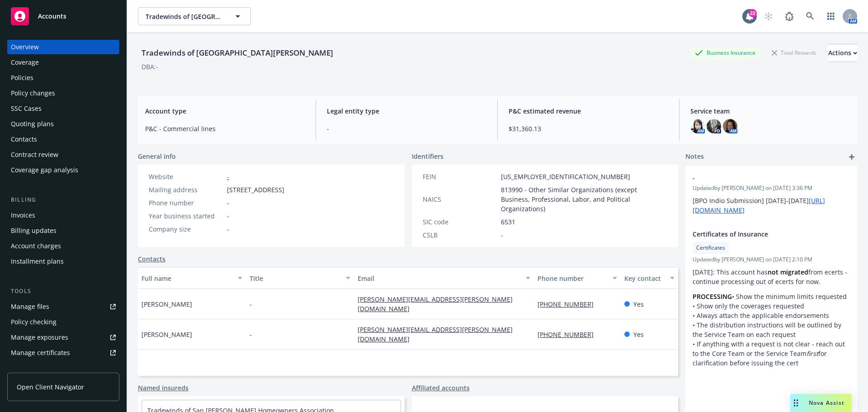  I want to click on div: Title, so click(295, 278).